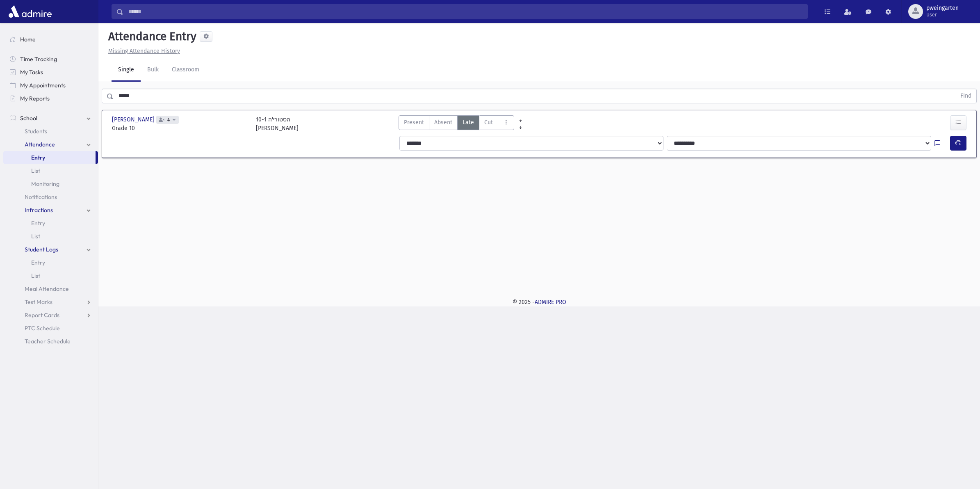 The width and height of the screenshot is (980, 489). Describe the element at coordinates (180, 128) in the screenshot. I see `span: Grade 10` at that location.